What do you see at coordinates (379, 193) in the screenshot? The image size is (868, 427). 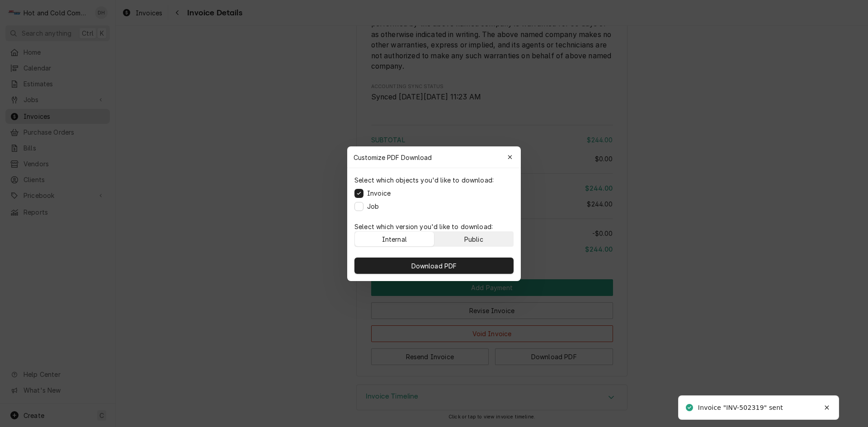 I see `label: Invoice` at bounding box center [379, 193].